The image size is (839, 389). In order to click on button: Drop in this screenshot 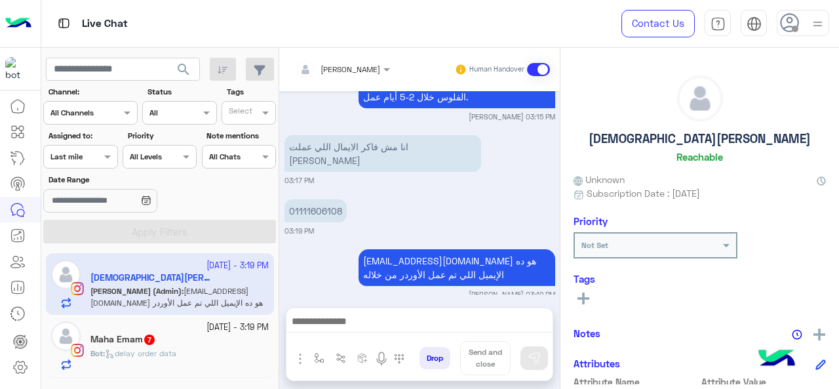, I will do `click(435, 358)`.